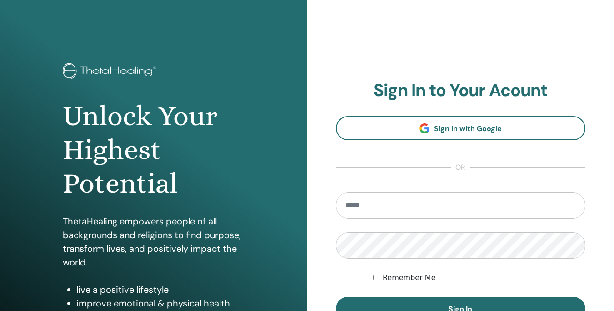 Image resolution: width=614 pixels, height=311 pixels. Describe the element at coordinates (468, 128) in the screenshot. I see `span: Sign In with Google` at that location.